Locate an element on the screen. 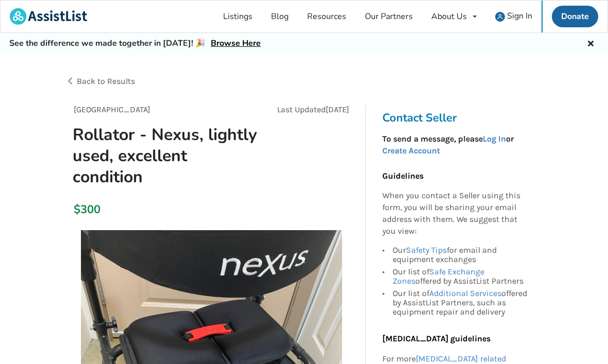  span: Sign In is located at coordinates (520, 16).